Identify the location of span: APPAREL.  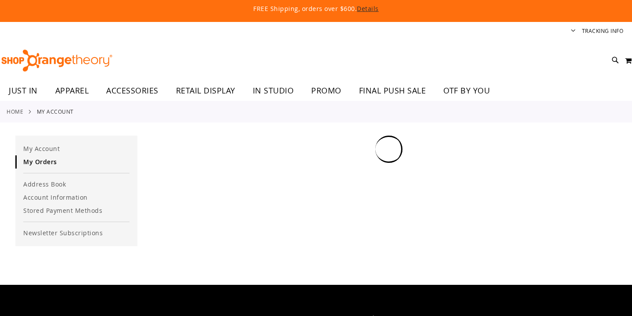
(72, 90).